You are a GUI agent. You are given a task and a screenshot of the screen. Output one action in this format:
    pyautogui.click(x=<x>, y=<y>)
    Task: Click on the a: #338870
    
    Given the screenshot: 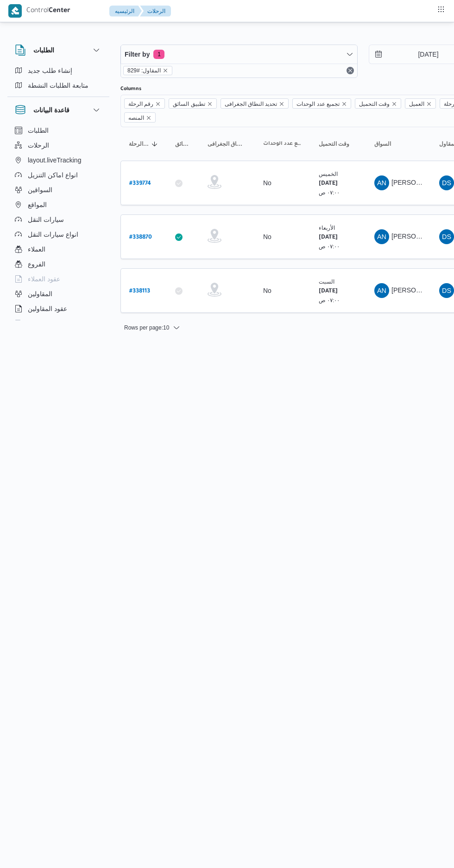 What is the action you would take?
    pyautogui.click(x=140, y=237)
    